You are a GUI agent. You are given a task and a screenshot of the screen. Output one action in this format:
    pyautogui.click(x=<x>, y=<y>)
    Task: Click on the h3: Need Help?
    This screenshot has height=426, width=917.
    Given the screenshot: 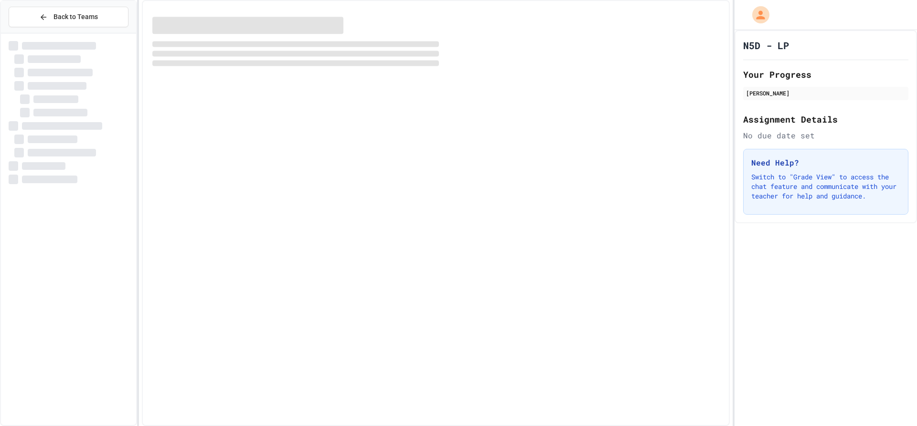 What is the action you would take?
    pyautogui.click(x=825, y=163)
    